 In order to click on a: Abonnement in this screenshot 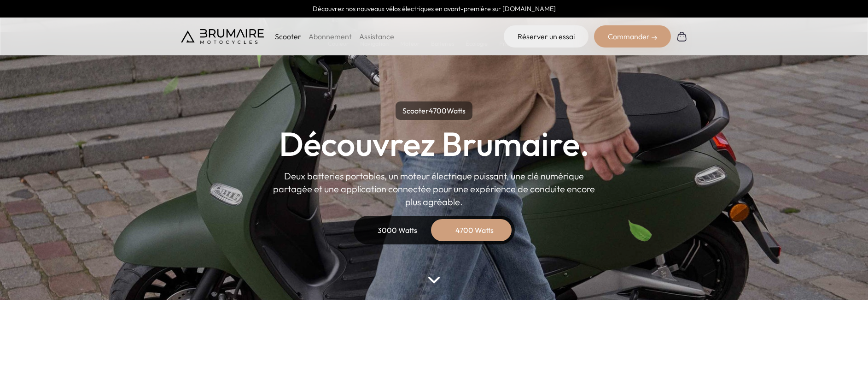, I will do `click(330, 37)`.